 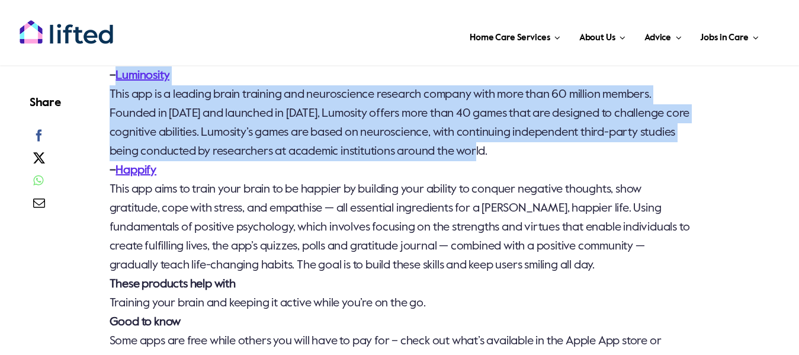 What do you see at coordinates (658, 38) in the screenshot?
I see `span: Advice` at bounding box center [658, 38].